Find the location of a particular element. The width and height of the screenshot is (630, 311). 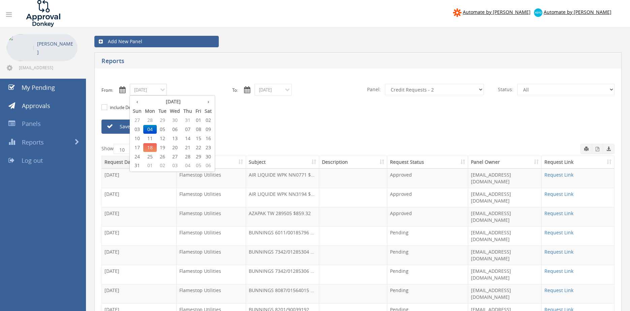

label: Show entries is located at coordinates (128, 149).